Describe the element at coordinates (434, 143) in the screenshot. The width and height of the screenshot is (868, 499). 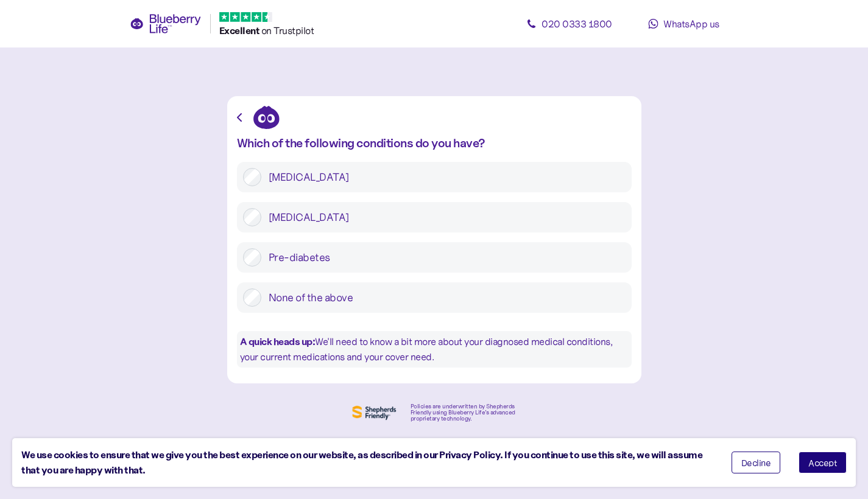
I see `div: Which of the following conditions do you have?` at that location.